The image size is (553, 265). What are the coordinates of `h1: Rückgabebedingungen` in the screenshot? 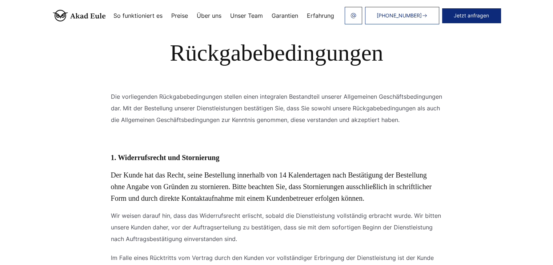 It's located at (277, 53).